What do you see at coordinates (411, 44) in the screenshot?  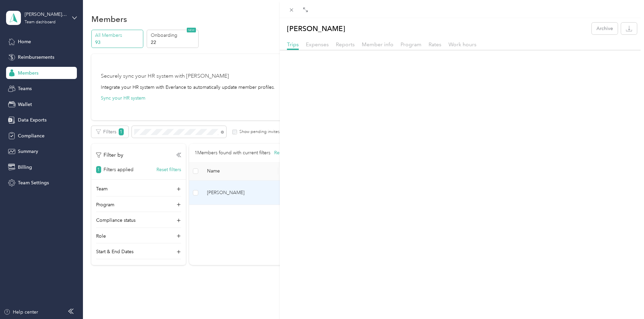 I see `span: Program` at bounding box center [411, 44].